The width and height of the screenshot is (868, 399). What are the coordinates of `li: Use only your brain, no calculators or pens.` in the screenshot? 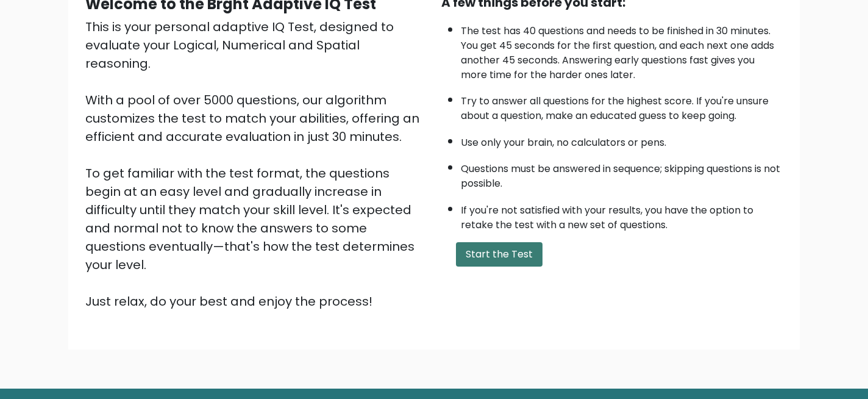 It's located at (622, 140).